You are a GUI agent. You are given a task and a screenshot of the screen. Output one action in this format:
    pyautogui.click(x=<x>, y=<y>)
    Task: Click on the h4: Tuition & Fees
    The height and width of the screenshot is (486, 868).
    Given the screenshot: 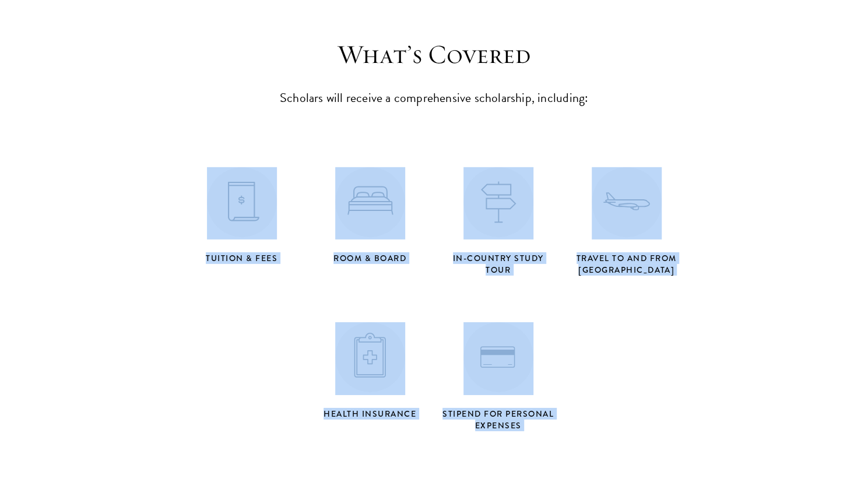 What is the action you would take?
    pyautogui.click(x=242, y=258)
    